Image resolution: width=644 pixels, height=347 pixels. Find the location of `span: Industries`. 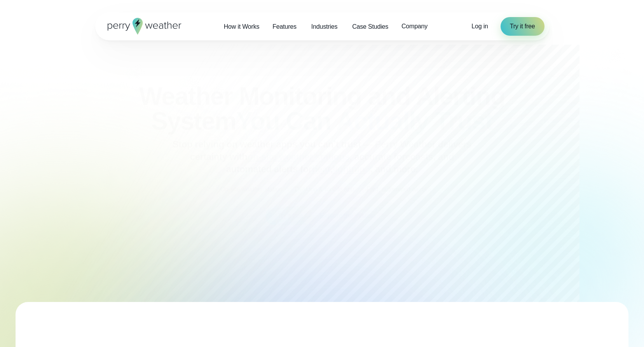

span: Industries is located at coordinates (324, 27).